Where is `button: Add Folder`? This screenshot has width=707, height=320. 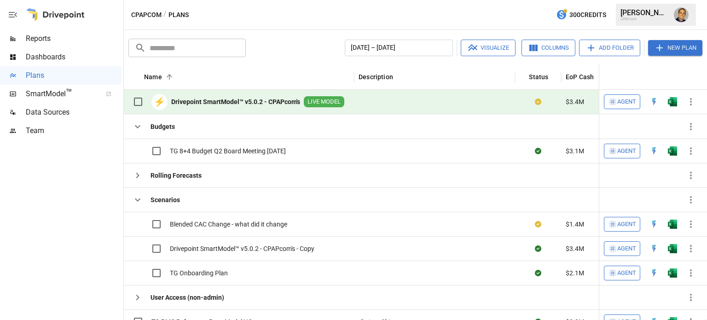
button: Add Folder is located at coordinates (610, 48).